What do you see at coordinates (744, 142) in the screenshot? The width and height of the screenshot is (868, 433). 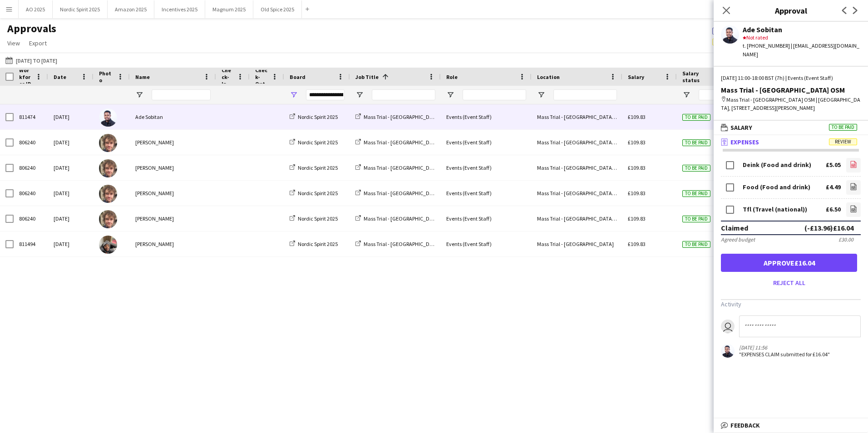 I see `span: Expenses` at bounding box center [744, 142].